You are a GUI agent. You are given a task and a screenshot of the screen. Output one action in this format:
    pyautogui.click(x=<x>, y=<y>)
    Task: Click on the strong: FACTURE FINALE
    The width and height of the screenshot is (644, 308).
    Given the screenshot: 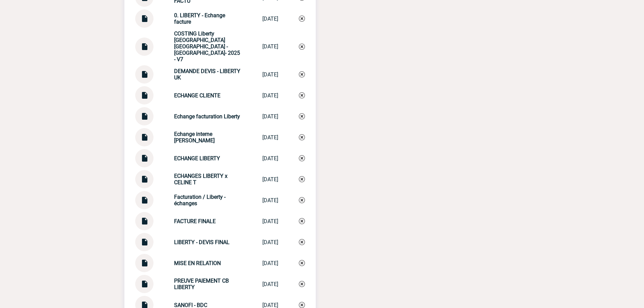 What is the action you would take?
    pyautogui.click(x=195, y=221)
    